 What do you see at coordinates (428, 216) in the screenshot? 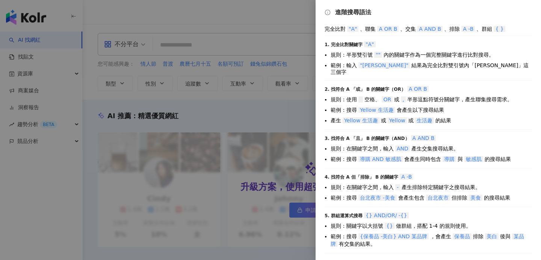
I see `div: 5. 群組運算式搜尋` at bounding box center [428, 216].